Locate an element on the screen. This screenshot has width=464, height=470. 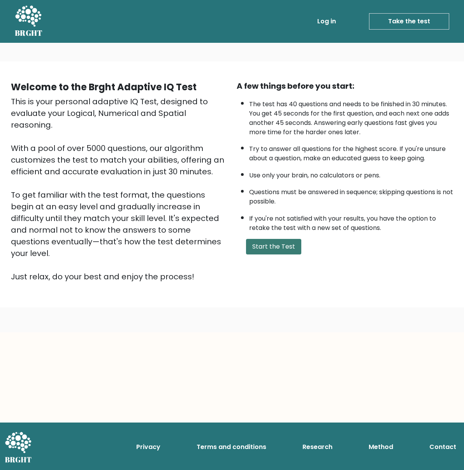
a: BRGHT is located at coordinates (29, 21).